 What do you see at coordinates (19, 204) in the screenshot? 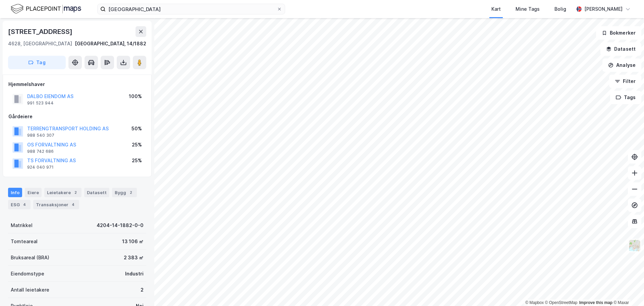
I see `div: ESG` at bounding box center [19, 204].